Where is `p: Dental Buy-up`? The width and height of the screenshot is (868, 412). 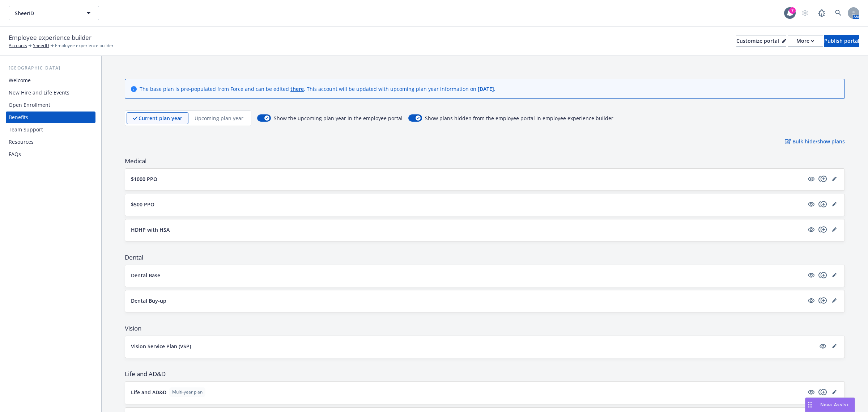
p: Dental Buy-up is located at coordinates (149, 300).